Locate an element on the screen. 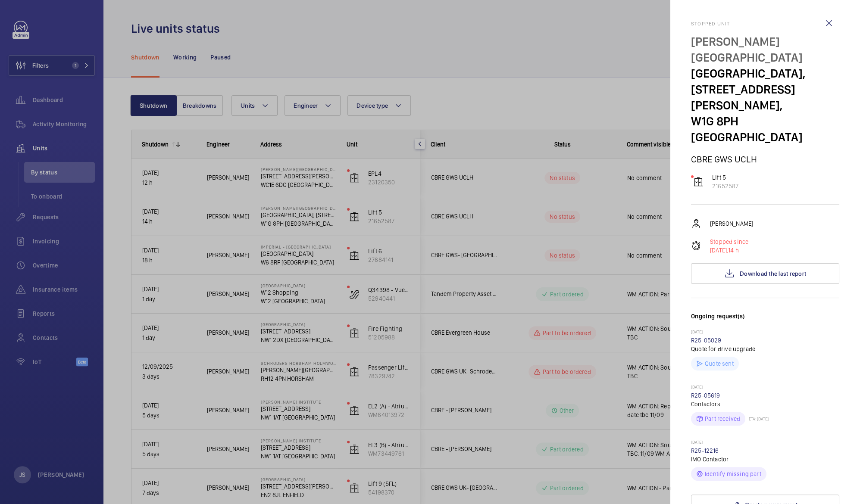 This screenshot has height=504, width=860. p: Identify missing part is located at coordinates (733, 473).